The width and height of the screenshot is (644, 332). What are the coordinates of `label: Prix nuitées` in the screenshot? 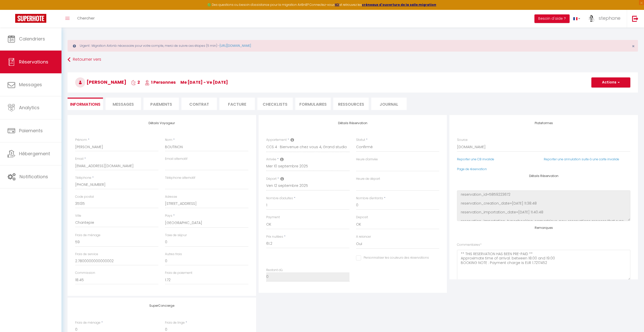 It's located at (274, 237).